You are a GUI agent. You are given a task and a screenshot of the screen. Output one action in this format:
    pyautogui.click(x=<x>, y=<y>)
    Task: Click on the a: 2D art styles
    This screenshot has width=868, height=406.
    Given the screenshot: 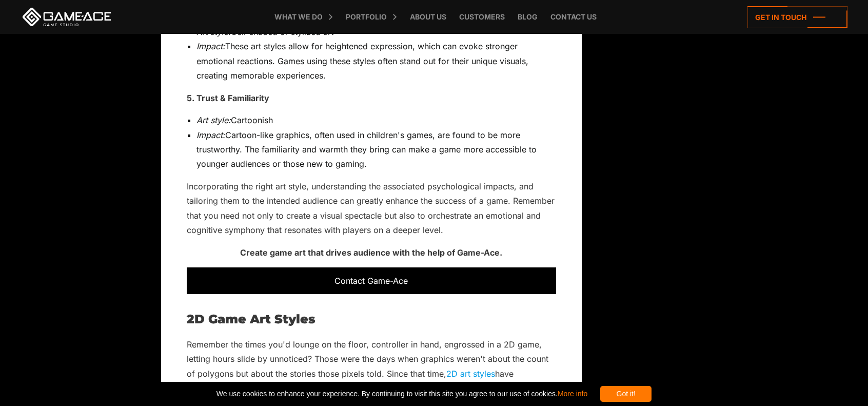 What is the action you would take?
    pyautogui.click(x=470, y=374)
    